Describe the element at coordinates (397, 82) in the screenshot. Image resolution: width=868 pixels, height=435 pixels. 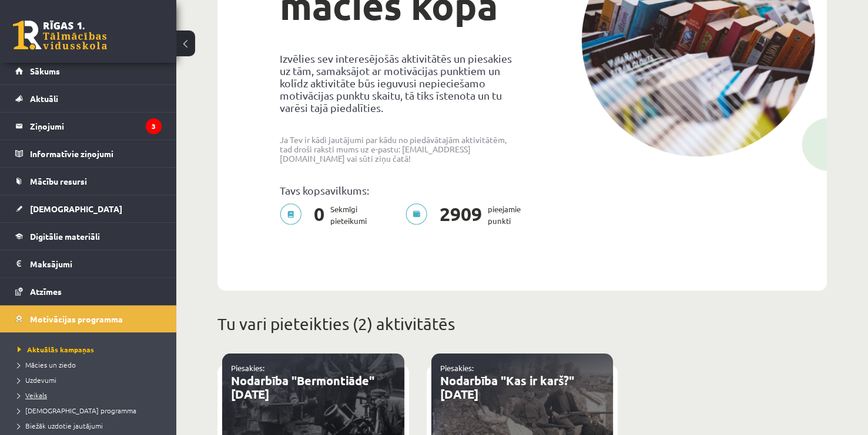
I see `p: Izvēlies sev interesējošās aktivitātēs un piesakies uz tām, samaksājot ar motivācijas punktiem un...` at that location.